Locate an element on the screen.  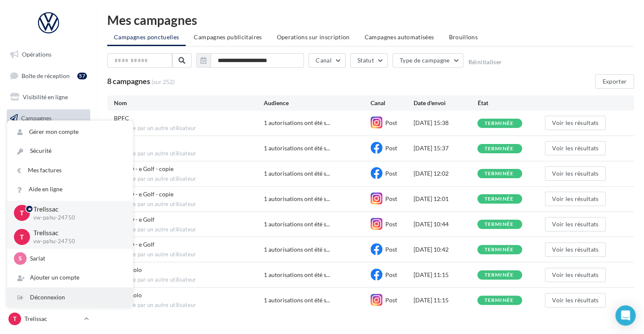
button: Exporter is located at coordinates (614, 81).